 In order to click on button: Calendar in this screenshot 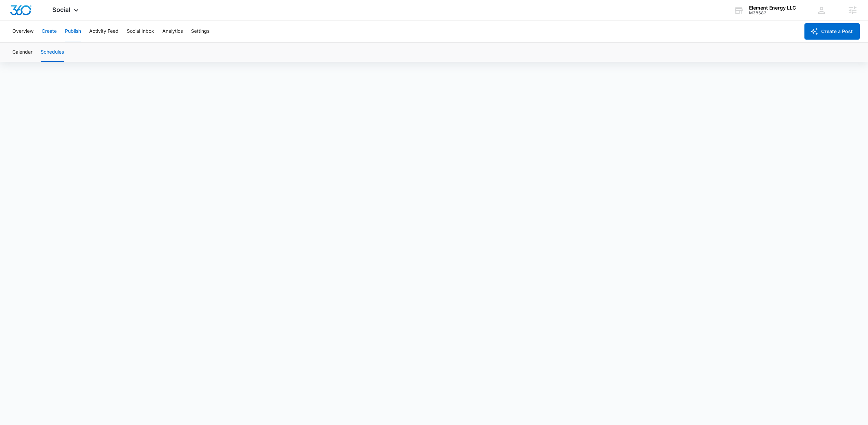, I will do `click(22, 52)`.